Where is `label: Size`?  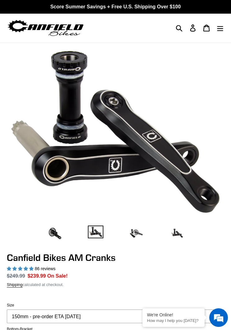 label: Size is located at coordinates (115, 306).